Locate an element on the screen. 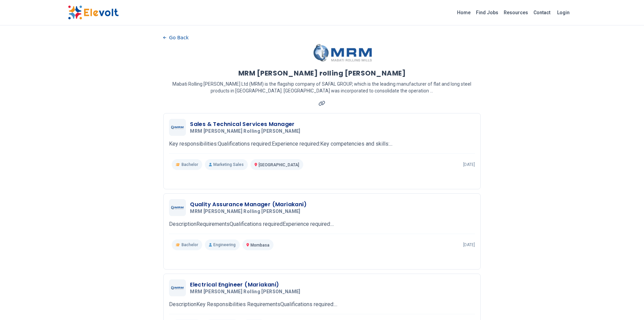 The height and width of the screenshot is (320, 644). a: Login is located at coordinates (563, 13).